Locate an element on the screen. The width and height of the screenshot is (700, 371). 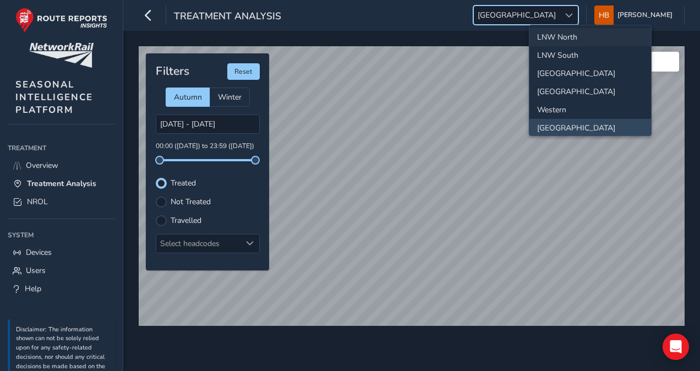
span: Winter is located at coordinates (230, 97).